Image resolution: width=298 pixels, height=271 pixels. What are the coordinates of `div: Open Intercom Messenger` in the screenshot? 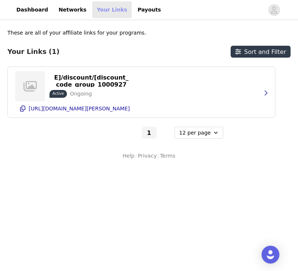 It's located at (271, 255).